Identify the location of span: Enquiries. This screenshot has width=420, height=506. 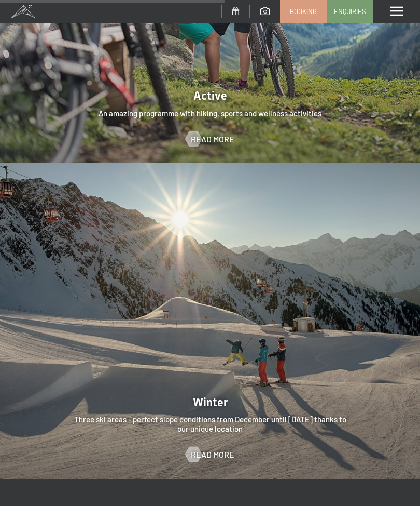
(350, 12).